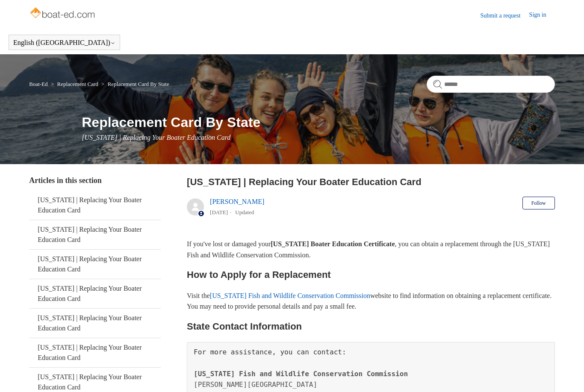 The width and height of the screenshot is (584, 392). Describe the element at coordinates (65, 180) in the screenshot. I see `span: Articles in this section` at that location.